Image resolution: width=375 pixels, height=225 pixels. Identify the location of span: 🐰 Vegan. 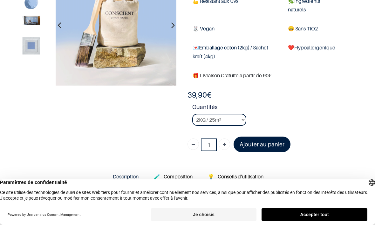
(203, 29).